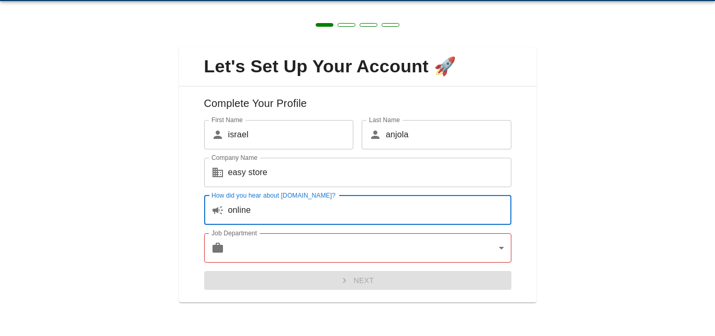 The height and width of the screenshot is (336, 715). What do you see at coordinates (234, 233) in the screenshot?
I see `label: Job Department` at bounding box center [234, 233].